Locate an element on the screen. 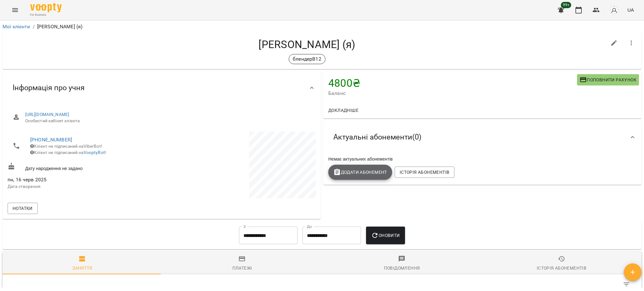  span: Історія абонементів is located at coordinates (424, 172).